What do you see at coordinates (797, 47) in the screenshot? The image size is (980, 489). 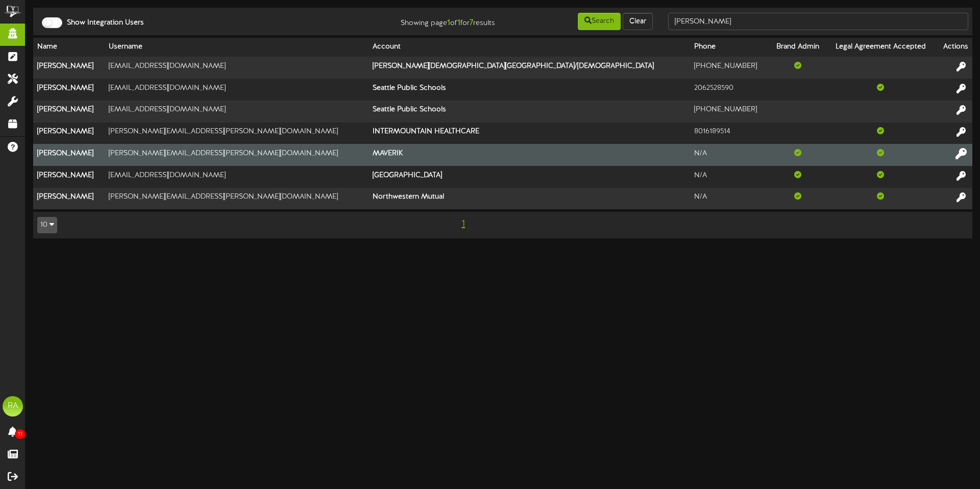 I see `th: Brand Admin` at bounding box center [797, 47].